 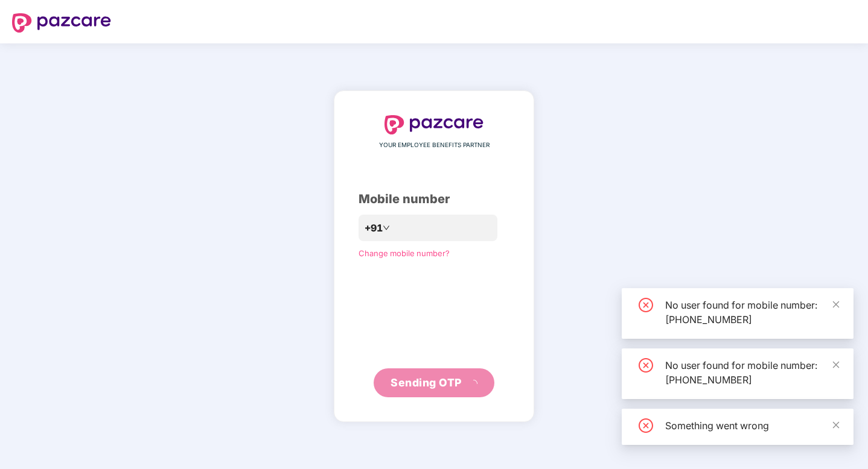 What do you see at coordinates (752, 425) in the screenshot?
I see `div: Something went wrong` at bounding box center [752, 425].